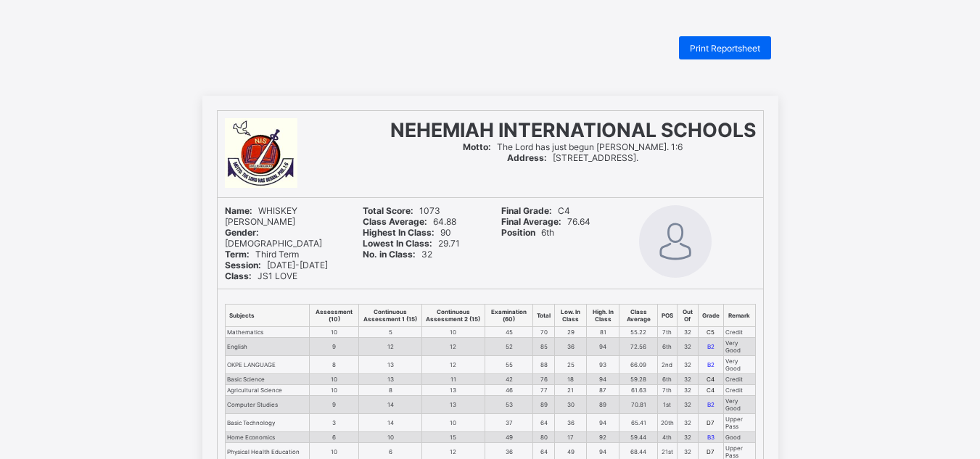 The height and width of the screenshot is (459, 980). Describe the element at coordinates (267, 346) in the screenshot. I see `td: English` at that location.